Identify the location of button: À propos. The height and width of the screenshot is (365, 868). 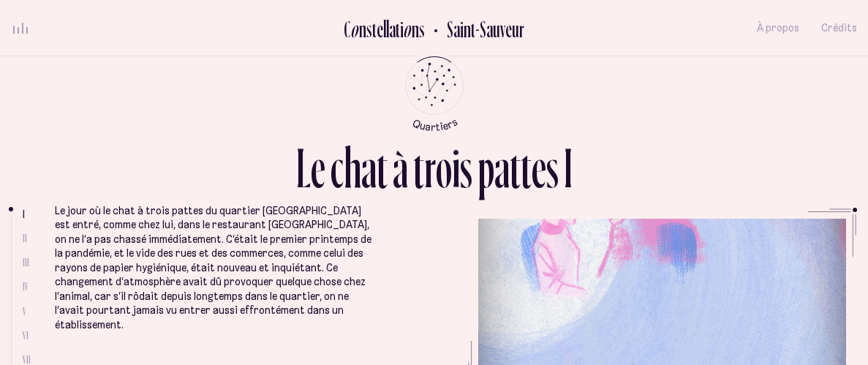
(778, 28).